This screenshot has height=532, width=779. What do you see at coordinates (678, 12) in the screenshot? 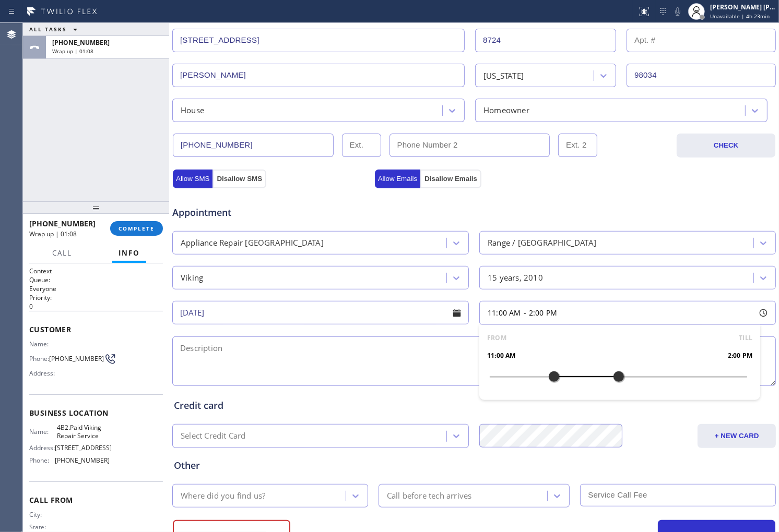
I see `button: Mute` at bounding box center [678, 12].